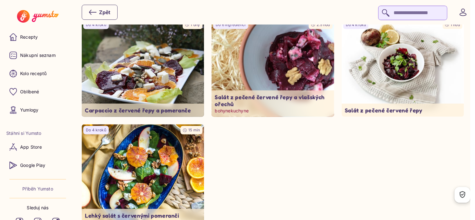 Image resolution: width=475 pixels, height=220 pixels. I want to click on span: 1 dny, so click(195, 24).